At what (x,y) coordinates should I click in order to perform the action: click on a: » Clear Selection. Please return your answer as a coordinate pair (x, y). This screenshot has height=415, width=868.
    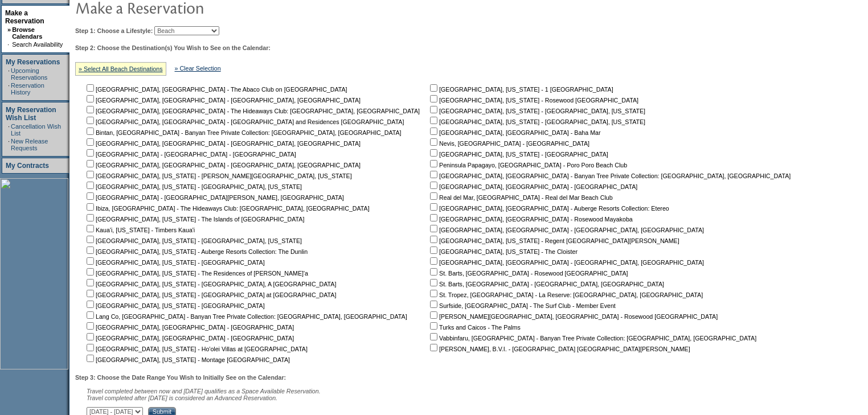
    Looking at the image, I should click on (198, 69).